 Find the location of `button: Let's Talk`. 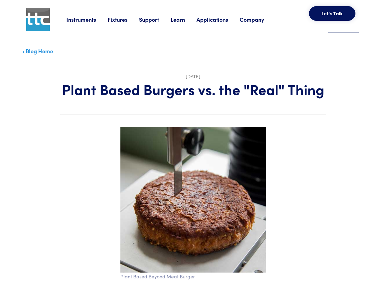

button: Let's Talk is located at coordinates (332, 13).